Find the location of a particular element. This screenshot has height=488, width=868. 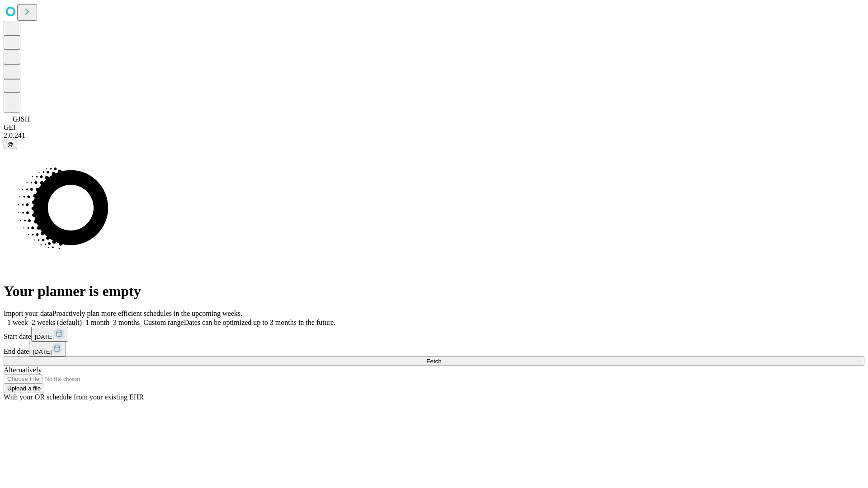

span: Alternatively is located at coordinates (23, 369).